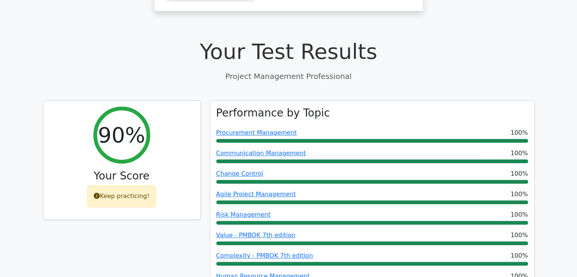 The height and width of the screenshot is (277, 577). What do you see at coordinates (256, 132) in the screenshot?
I see `a: Procurement Management` at bounding box center [256, 132].